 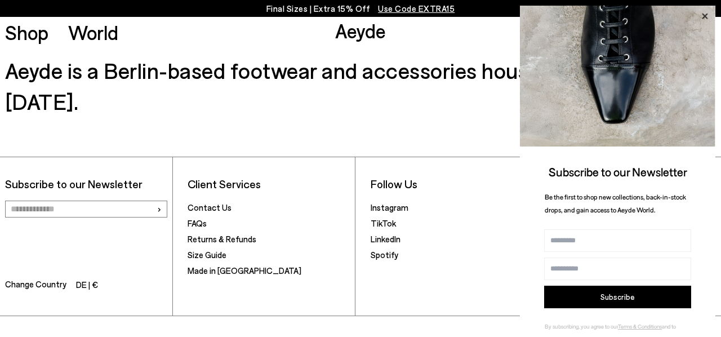 I want to click on span: By subscribing, you agree to our, so click(x=581, y=326).